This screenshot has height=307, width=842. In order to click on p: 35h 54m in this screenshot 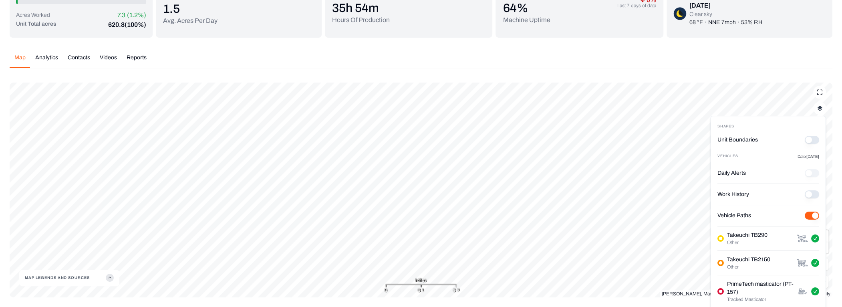, I will do `click(361, 8)`.